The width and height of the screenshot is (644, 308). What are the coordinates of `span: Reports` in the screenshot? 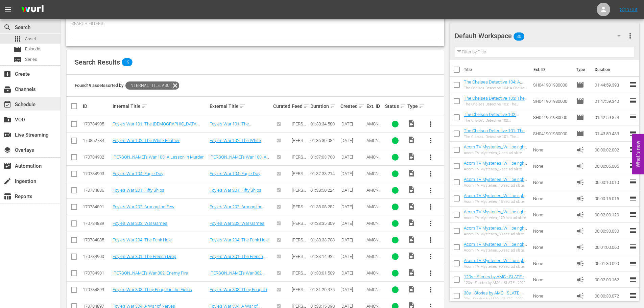 It's located at (7, 196).